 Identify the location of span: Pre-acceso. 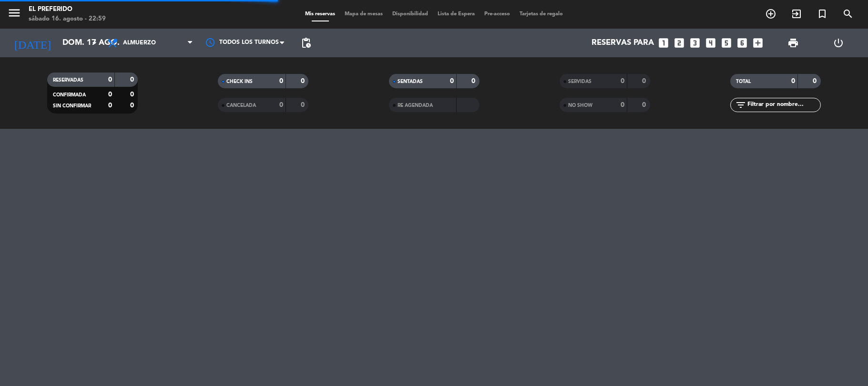
(497, 14).